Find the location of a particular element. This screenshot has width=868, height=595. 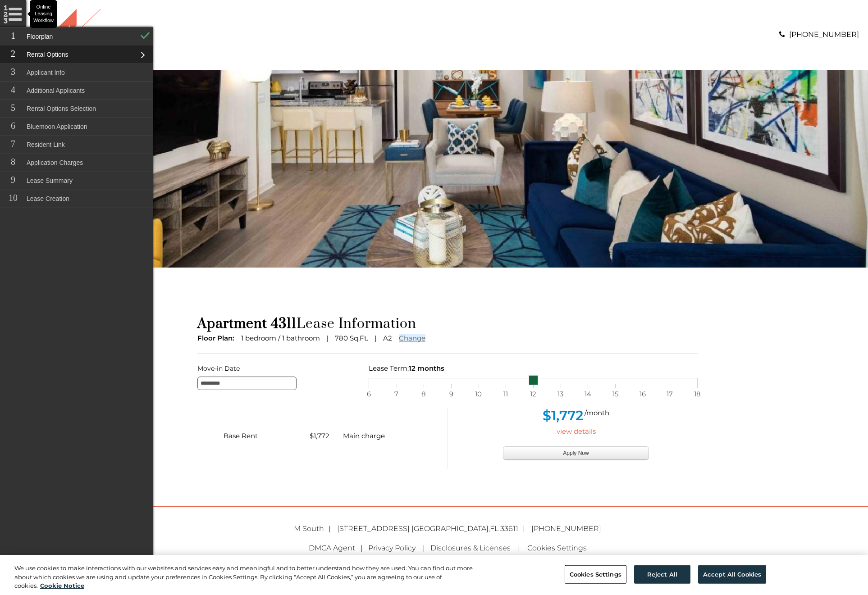

label: Move-in Date is located at coordinates (276, 369).